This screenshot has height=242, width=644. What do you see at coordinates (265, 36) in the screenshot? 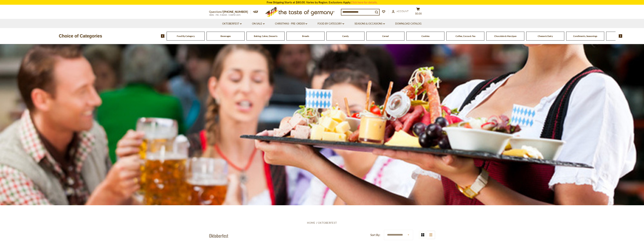
I see `span: Baking, Cakes, Desserts` at bounding box center [265, 36].